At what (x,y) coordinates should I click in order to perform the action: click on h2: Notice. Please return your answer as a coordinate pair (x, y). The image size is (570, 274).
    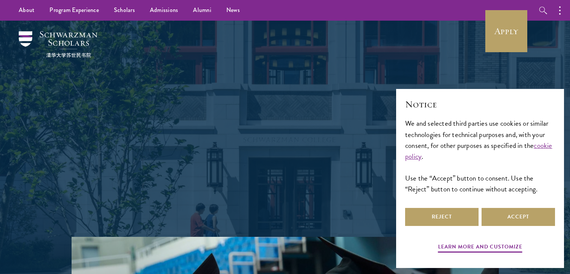
    Looking at the image, I should click on (480, 104).